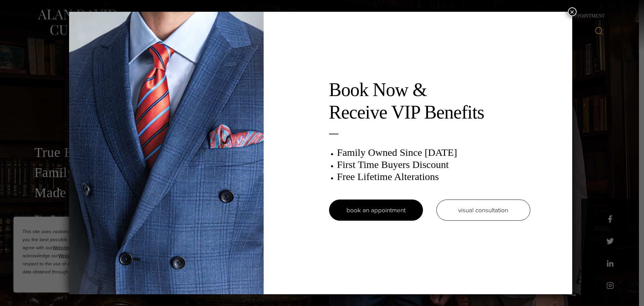 The width and height of the screenshot is (644, 306). What do you see at coordinates (434, 165) in the screenshot?
I see `h3: First Time Buyers Discount` at bounding box center [434, 165].